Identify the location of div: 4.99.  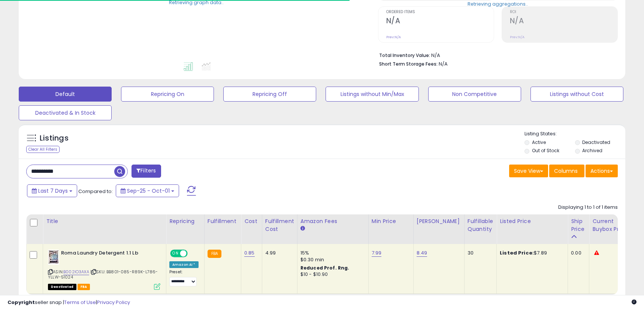
(279, 253).